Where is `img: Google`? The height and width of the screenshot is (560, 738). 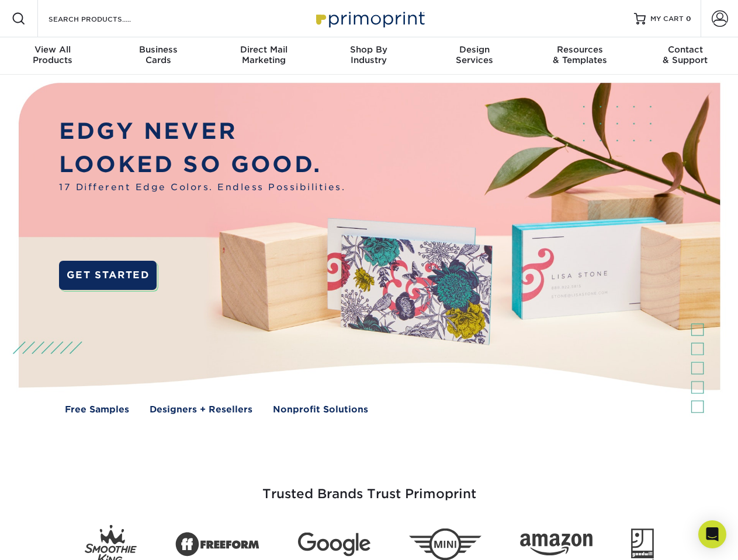 img: Google is located at coordinates (334, 545).